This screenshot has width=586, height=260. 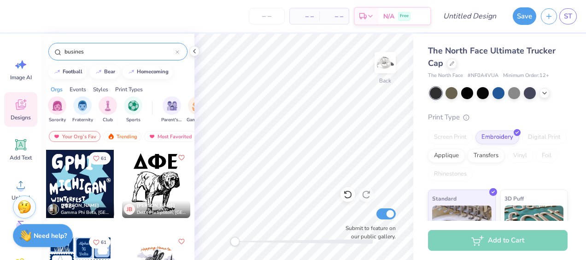 I want to click on div: Your Org's Fav, so click(x=75, y=136).